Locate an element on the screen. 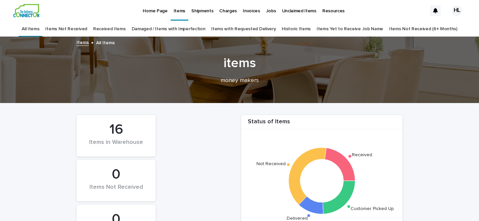 The height and width of the screenshot is (221, 479). a: Items is located at coordinates (82, 42).